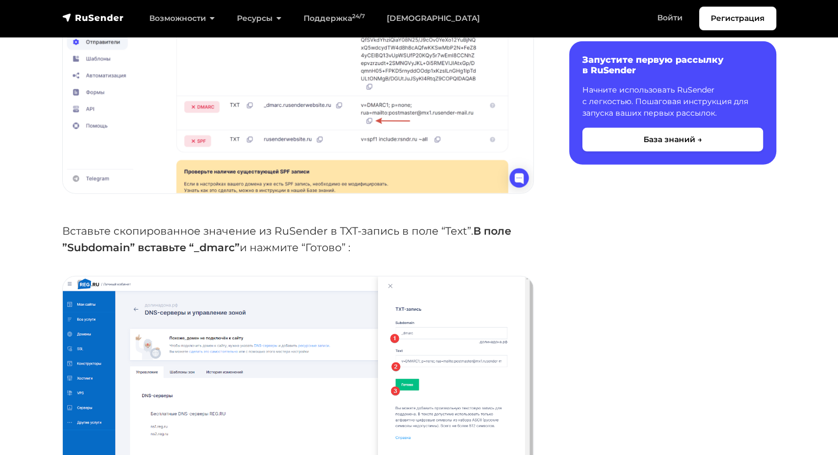 The image size is (838, 455). Describe the element at coordinates (673, 101) in the screenshot. I see `p: Начните использовать RuSender с легкостью. Пошаговая инструкция для запуска ваших первых рассылок.` at that location.